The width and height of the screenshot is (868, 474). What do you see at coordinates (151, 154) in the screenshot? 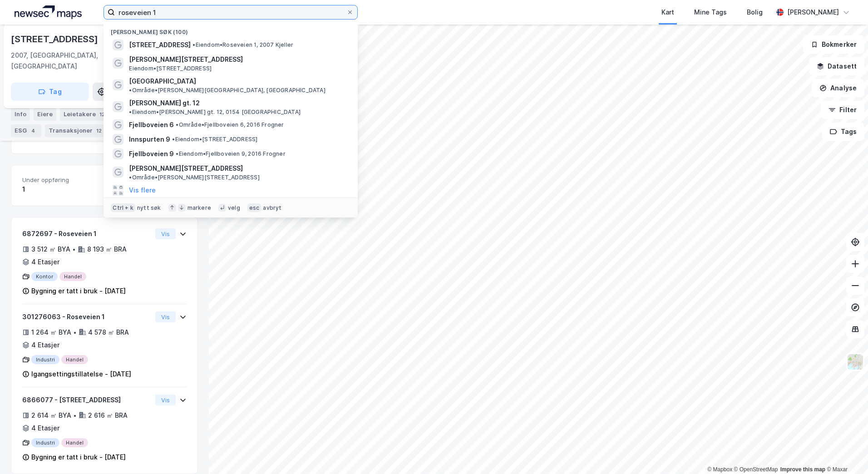
I see `span: Fjellboveien 9` at bounding box center [151, 154].